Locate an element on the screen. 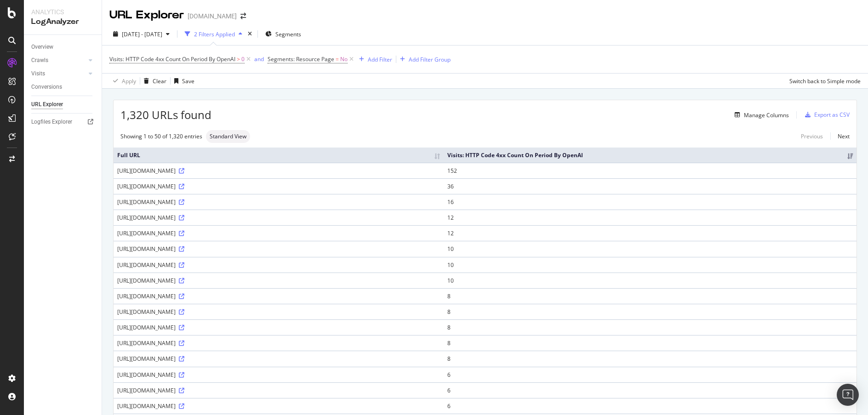  div: Manage Columns is located at coordinates (766, 115).